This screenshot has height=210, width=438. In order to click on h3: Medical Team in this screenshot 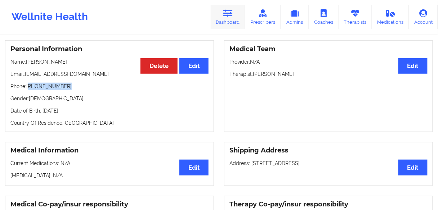, I will do `click(328, 49)`.